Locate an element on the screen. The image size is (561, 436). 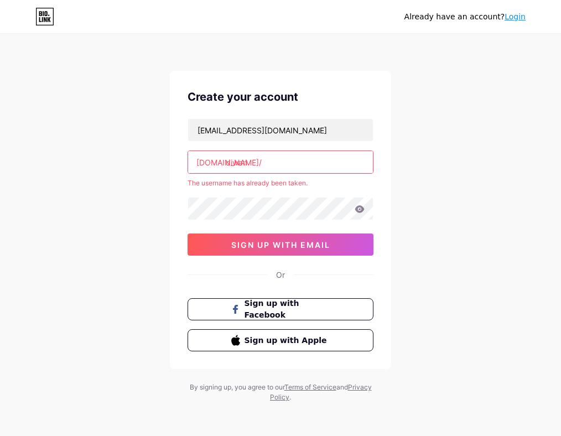
a: Terms of Service is located at coordinates (311, 387).